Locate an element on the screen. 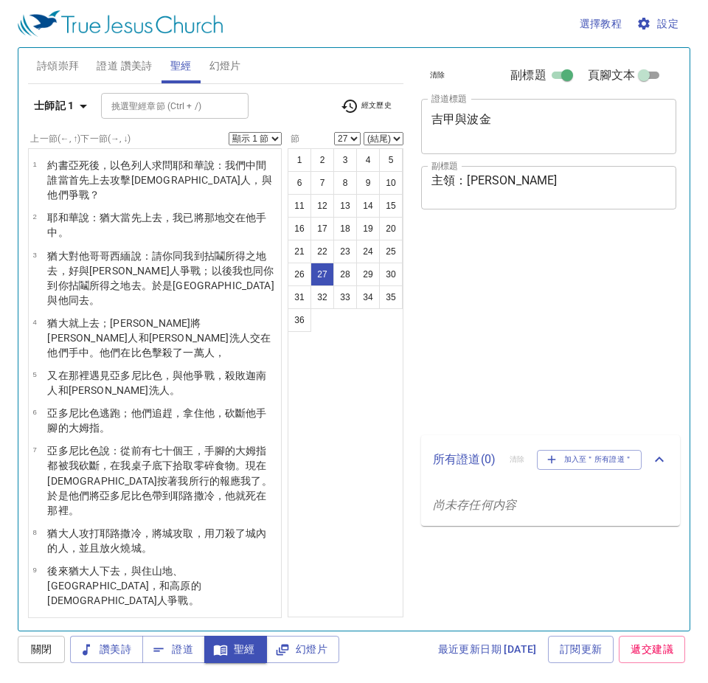 This screenshot has height=683, width=708. wh7999: 我了。於是他們將亞多尼比色帶到 is located at coordinates (159, 496).